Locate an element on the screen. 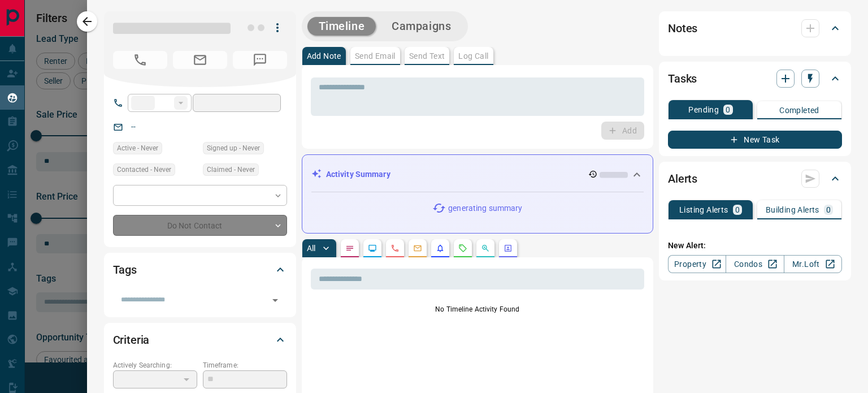 Image resolution: width=868 pixels, height=393 pixels. p: New Alert: is located at coordinates (755, 246).